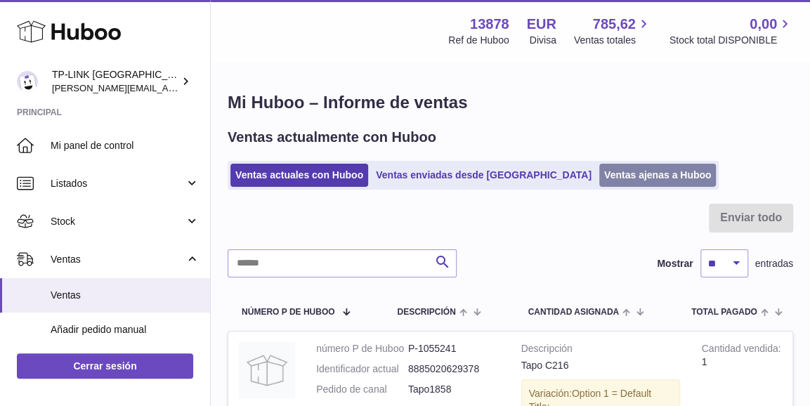 The height and width of the screenshot is (406, 810). I want to click on span: número P de Huboo, so click(288, 312).